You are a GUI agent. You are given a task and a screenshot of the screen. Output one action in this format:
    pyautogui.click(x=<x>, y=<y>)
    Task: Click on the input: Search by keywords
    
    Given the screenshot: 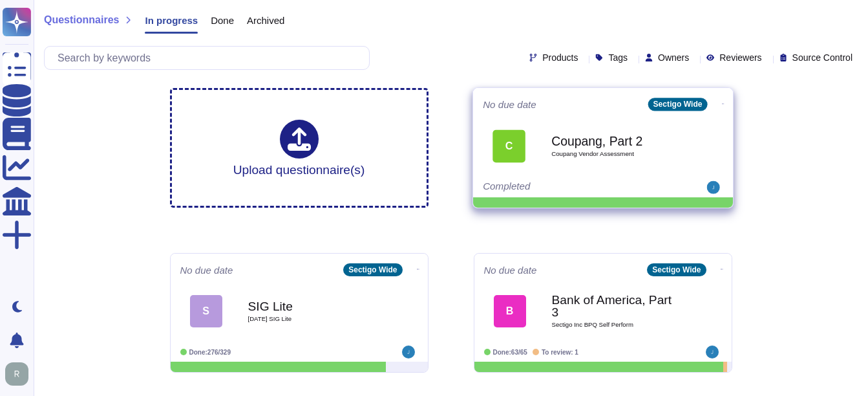 What is the action you would take?
    pyautogui.click(x=210, y=58)
    